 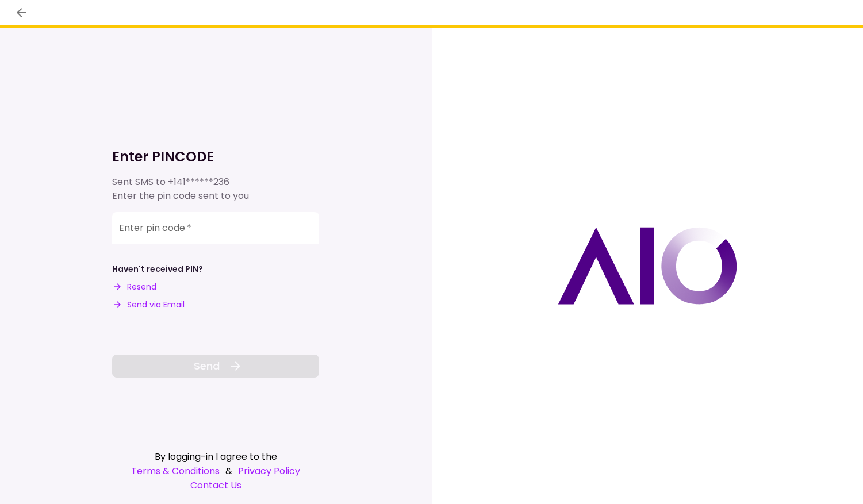 What do you see at coordinates (215, 485) in the screenshot?
I see `a: Contact Us` at bounding box center [215, 485].